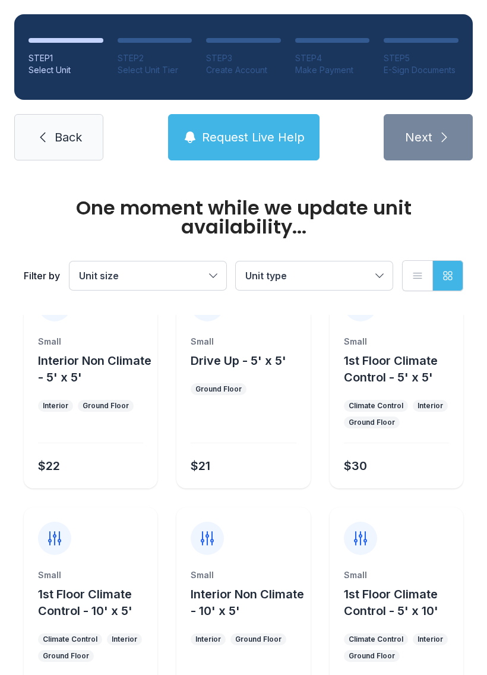 The height and width of the screenshot is (675, 487). What do you see at coordinates (391, 603) in the screenshot?
I see `span: 1st Floor Climate Control - 5' x 10'` at bounding box center [391, 603].